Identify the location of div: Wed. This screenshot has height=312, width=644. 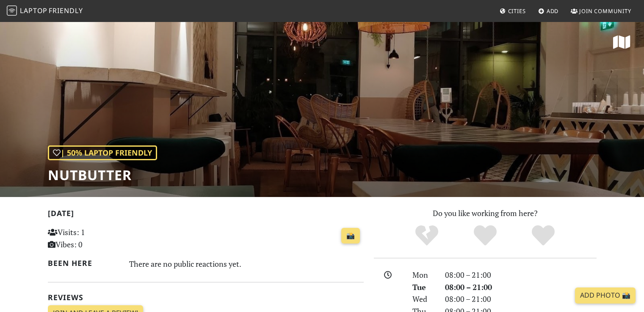
(423, 299).